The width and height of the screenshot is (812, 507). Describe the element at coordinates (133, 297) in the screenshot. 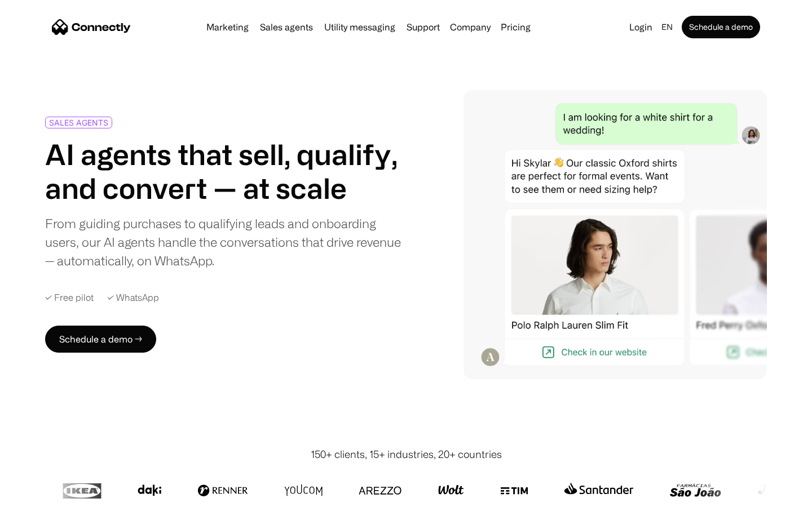

I see `div: ✓ WhatsApp` at that location.